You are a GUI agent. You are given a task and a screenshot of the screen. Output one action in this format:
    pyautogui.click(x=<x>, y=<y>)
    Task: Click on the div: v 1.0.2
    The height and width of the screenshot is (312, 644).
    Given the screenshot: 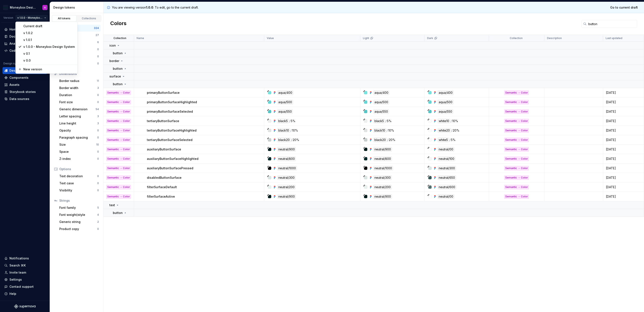 What is the action you would take?
    pyautogui.click(x=49, y=33)
    